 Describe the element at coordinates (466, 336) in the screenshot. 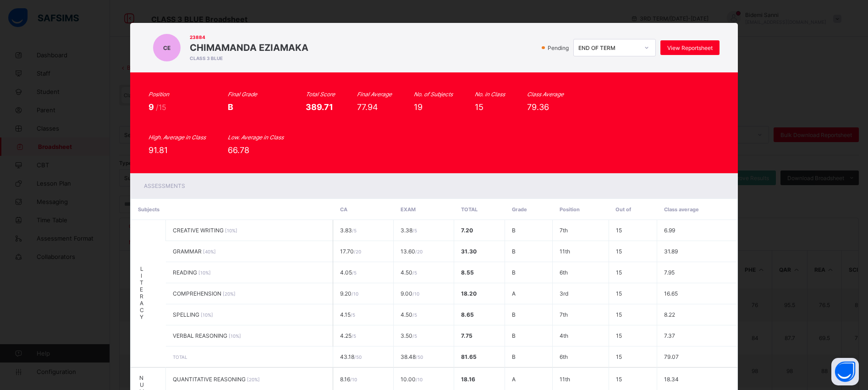

I see `span: 7.75` at that location.